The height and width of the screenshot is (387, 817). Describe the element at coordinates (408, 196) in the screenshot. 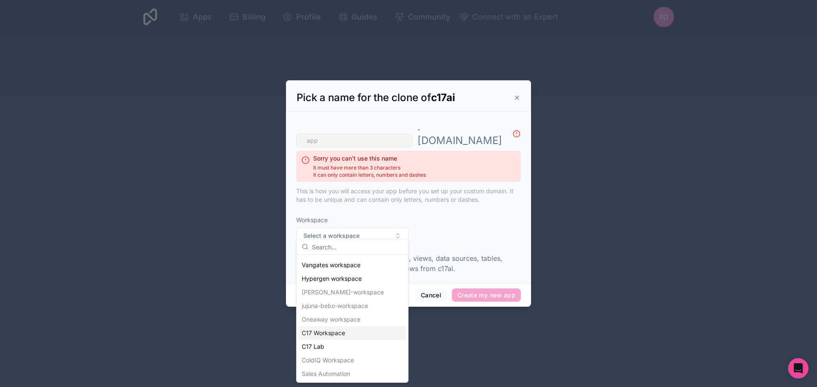

I see `p: This is how you will access your app before you set up your custom domain. It has to be unique an...` at that location.